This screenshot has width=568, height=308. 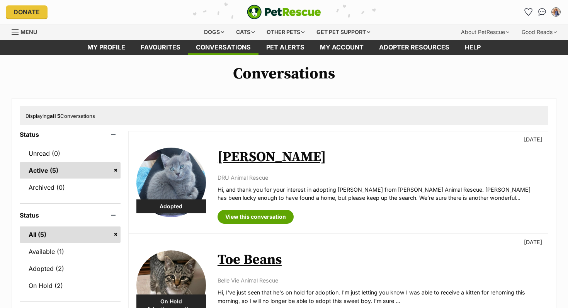 What do you see at coordinates (70, 269) in the screenshot?
I see `a: Adopted (2)` at bounding box center [70, 269].